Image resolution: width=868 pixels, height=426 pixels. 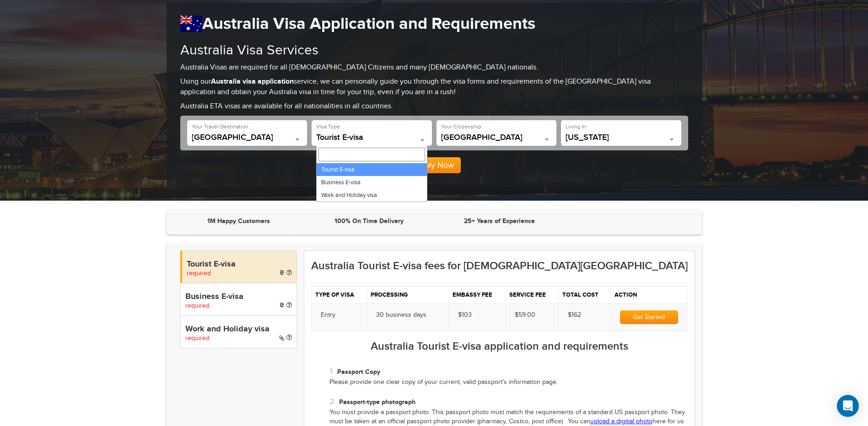 I want to click on button: Get Started, so click(x=649, y=318).